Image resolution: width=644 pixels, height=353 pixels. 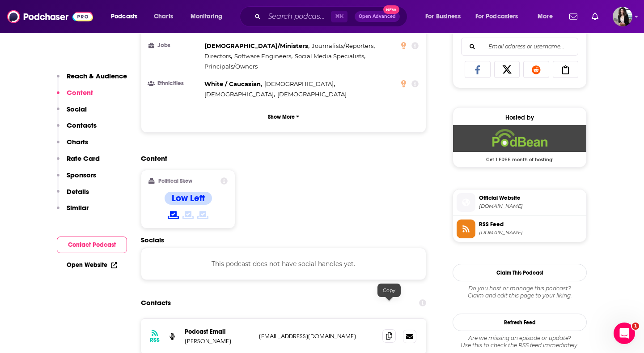 What do you see at coordinates (377, 16) in the screenshot?
I see `span: Open Advanced` at bounding box center [377, 16].